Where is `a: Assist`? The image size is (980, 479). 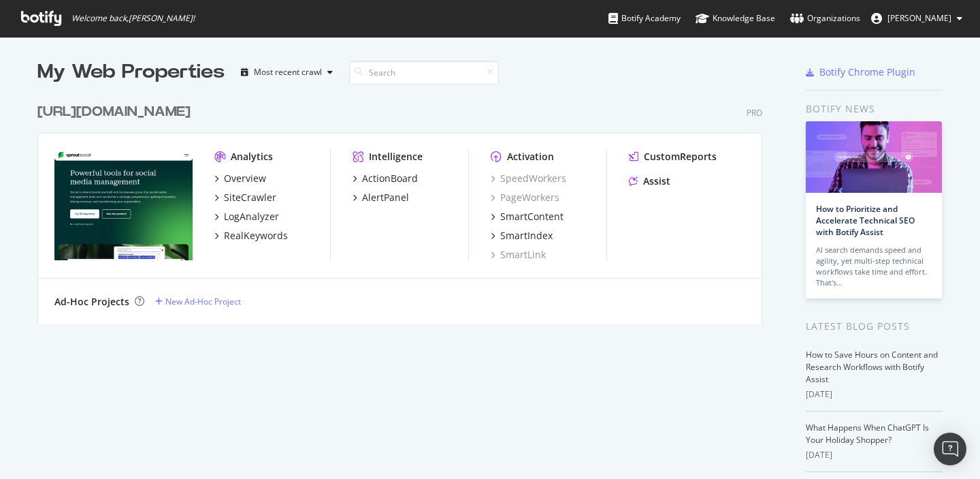
a: Assist is located at coordinates (649, 182).